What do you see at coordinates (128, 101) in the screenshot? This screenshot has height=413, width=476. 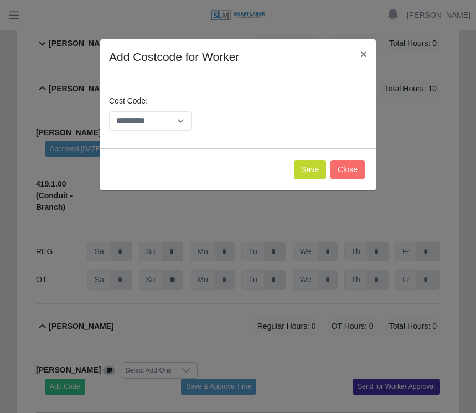 I see `label: Cost Code:` at bounding box center [128, 101].